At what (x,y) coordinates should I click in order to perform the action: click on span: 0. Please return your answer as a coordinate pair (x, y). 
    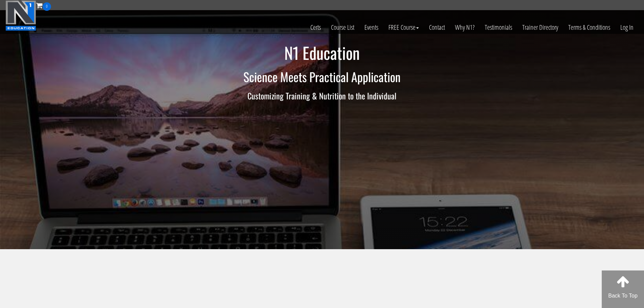
    Looking at the image, I should click on (47, 6).